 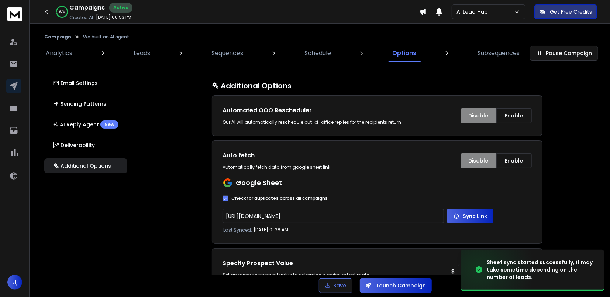 I want to click on button: Sending Patterns, so click(x=86, y=104).